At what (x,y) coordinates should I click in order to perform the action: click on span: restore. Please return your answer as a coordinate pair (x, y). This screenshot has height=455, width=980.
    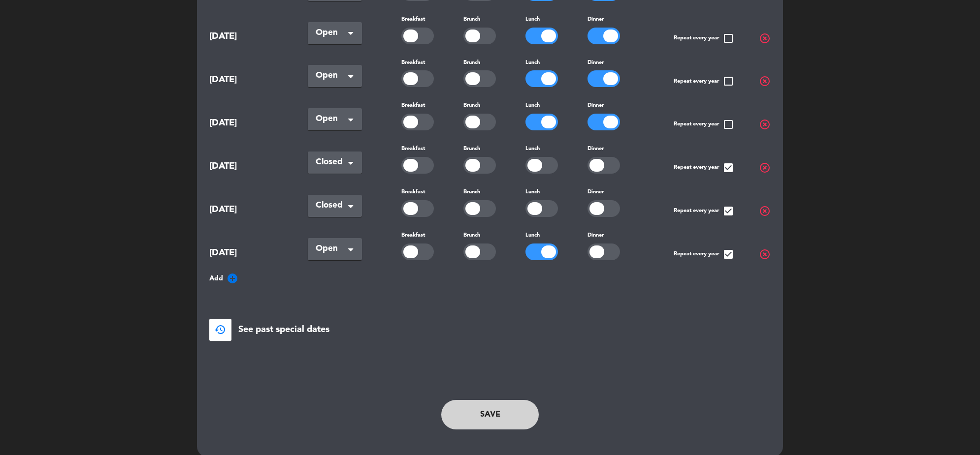
    Looking at the image, I should click on (221, 329).